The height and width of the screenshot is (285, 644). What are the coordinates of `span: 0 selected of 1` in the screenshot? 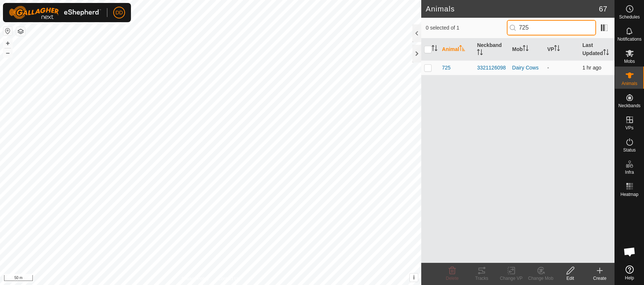 It's located at (466, 28).